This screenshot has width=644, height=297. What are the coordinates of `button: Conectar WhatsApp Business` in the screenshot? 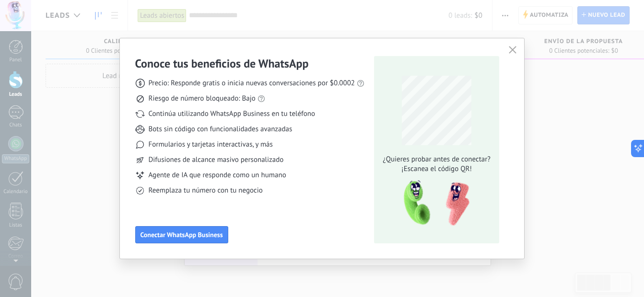 It's located at (182, 235).